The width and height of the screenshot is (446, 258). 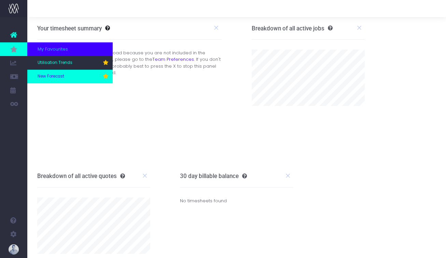 What do you see at coordinates (213, 176) in the screenshot?
I see `h3: 30 day billable balance` at bounding box center [213, 176].